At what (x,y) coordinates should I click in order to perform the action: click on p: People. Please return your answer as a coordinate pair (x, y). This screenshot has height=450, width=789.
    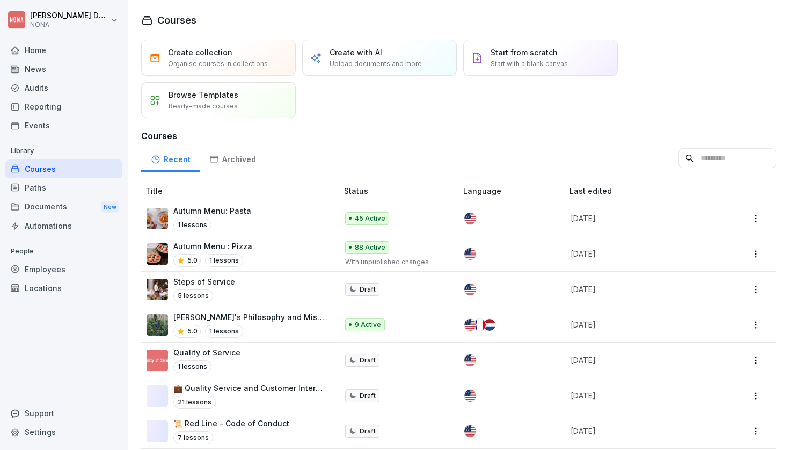
    Looking at the image, I should click on (64, 251).